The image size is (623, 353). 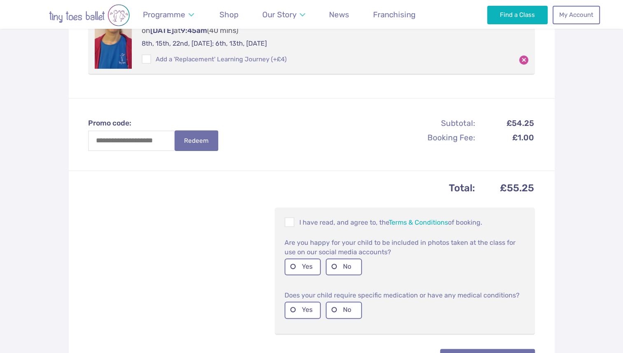 What do you see at coordinates (194, 30) in the screenshot?
I see `span: 9:45am` at bounding box center [194, 30].